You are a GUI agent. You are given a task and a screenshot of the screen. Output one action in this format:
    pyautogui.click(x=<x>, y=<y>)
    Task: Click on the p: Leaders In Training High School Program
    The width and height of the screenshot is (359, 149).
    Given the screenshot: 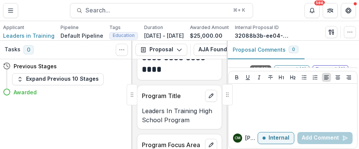 What is the action you would take?
    pyautogui.click(x=179, y=116)
    